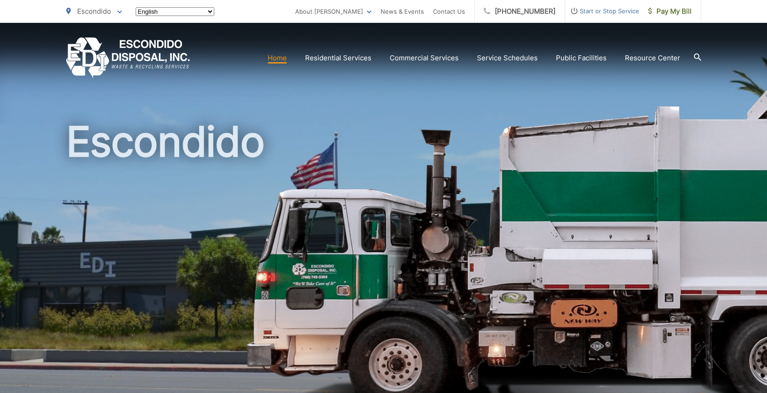  Describe the element at coordinates (581, 58) in the screenshot. I see `a: Public Facilities` at that location.